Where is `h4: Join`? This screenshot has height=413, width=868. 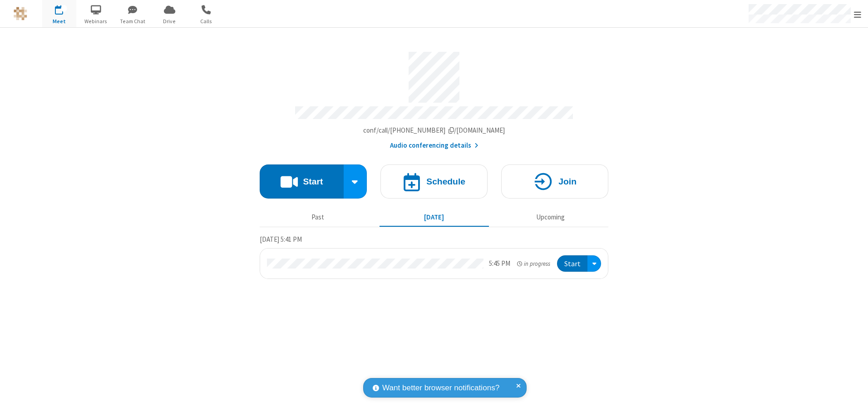 h4: Join is located at coordinates (567, 181).